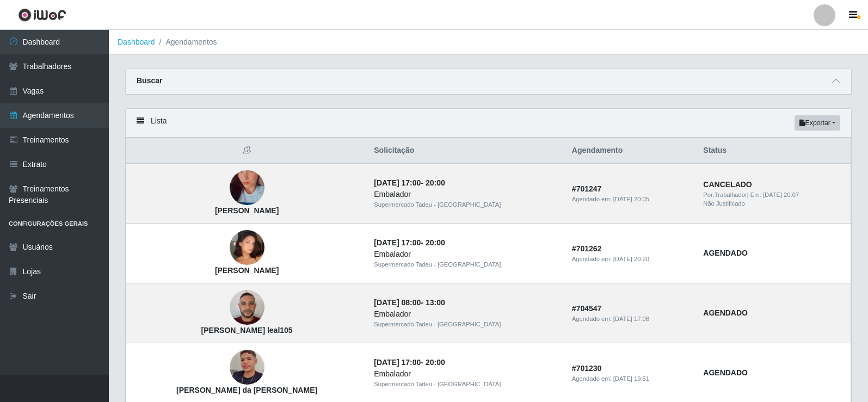 The width and height of the screenshot is (868, 402). What do you see at coordinates (818, 123) in the screenshot?
I see `button: Exportar` at bounding box center [818, 123].